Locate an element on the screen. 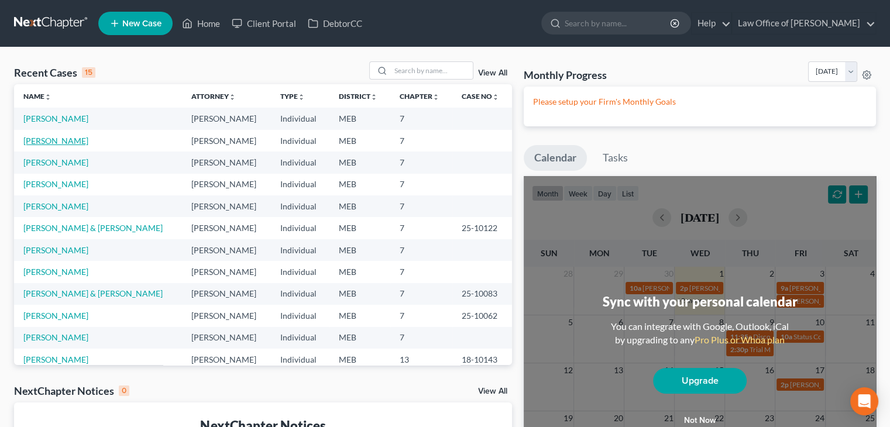 The image size is (890, 427). div: NextChapter Notices is located at coordinates (71, 391).